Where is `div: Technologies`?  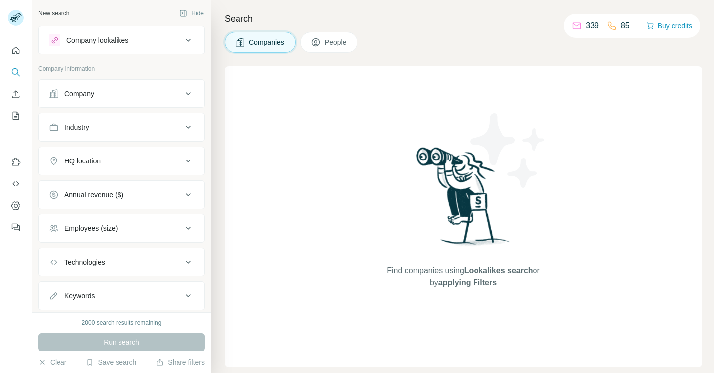
div: Technologies is located at coordinates (85, 262).